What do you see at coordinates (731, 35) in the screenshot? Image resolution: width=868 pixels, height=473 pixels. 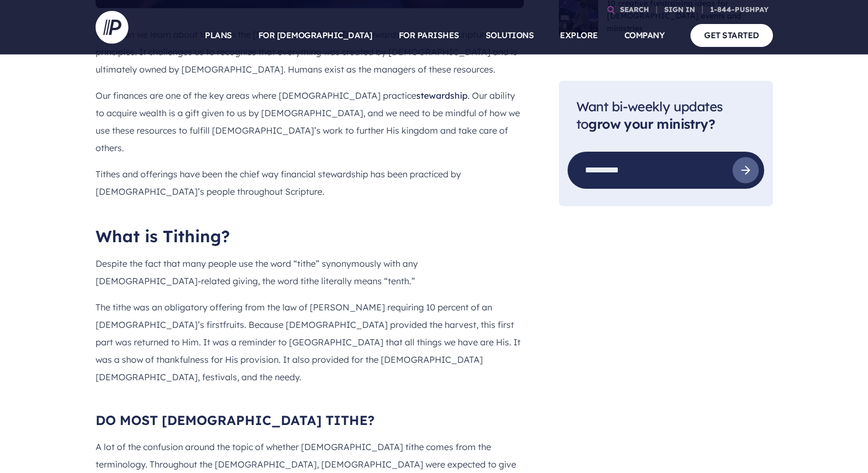 I see `a: GET STARTED` at bounding box center [731, 35].